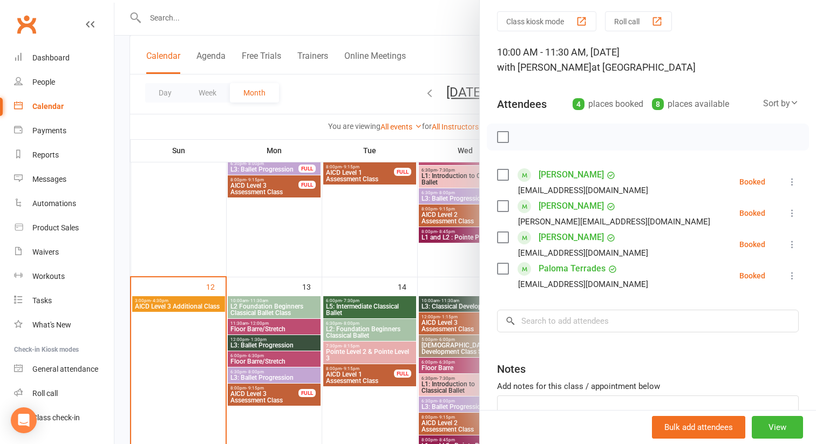 The width and height of the screenshot is (816, 444). What do you see at coordinates (56, 418) in the screenshot?
I see `div: Class check-in` at bounding box center [56, 418].